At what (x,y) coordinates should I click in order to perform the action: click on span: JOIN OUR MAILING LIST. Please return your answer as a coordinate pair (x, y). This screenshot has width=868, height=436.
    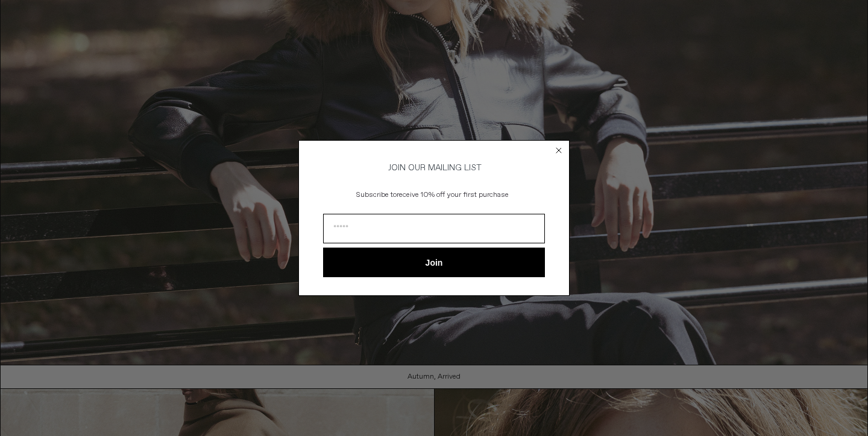
    Looking at the image, I should click on (434, 168).